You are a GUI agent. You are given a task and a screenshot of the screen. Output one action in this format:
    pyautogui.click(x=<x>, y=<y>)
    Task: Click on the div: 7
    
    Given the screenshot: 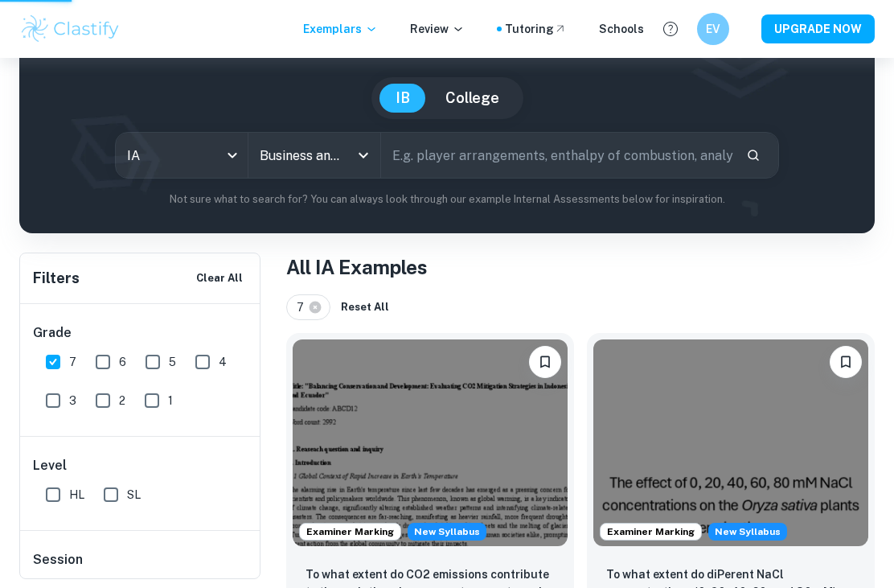 What is the action you would take?
    pyautogui.click(x=308, y=307)
    